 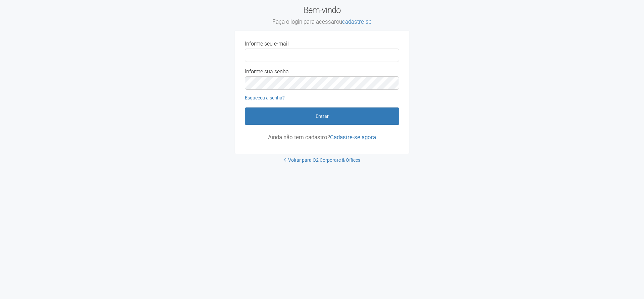 I want to click on p: Ainda não tem cadastro?, so click(x=322, y=138).